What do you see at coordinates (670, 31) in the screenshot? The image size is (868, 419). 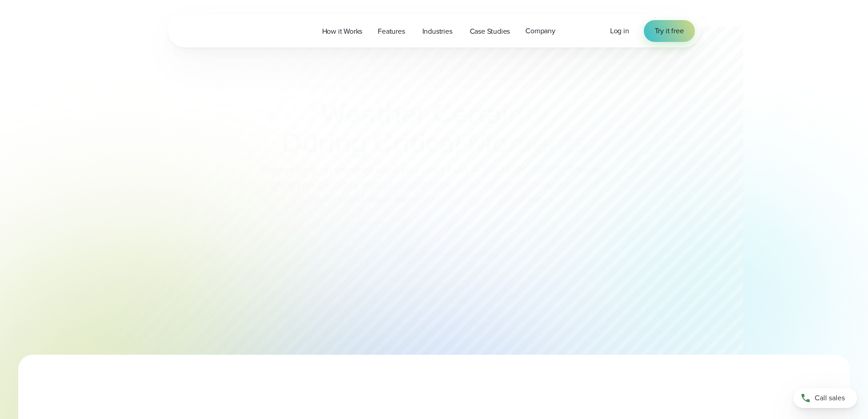 I see `span: Try it free` at bounding box center [670, 31].